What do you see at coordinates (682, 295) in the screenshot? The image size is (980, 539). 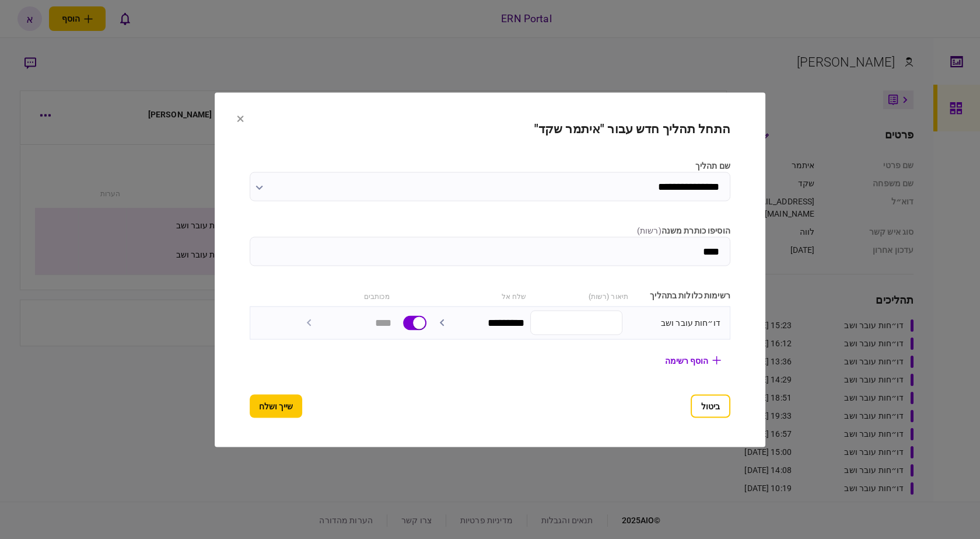 I see `div: רשימות כלולות בתהליך` at bounding box center [682, 295].